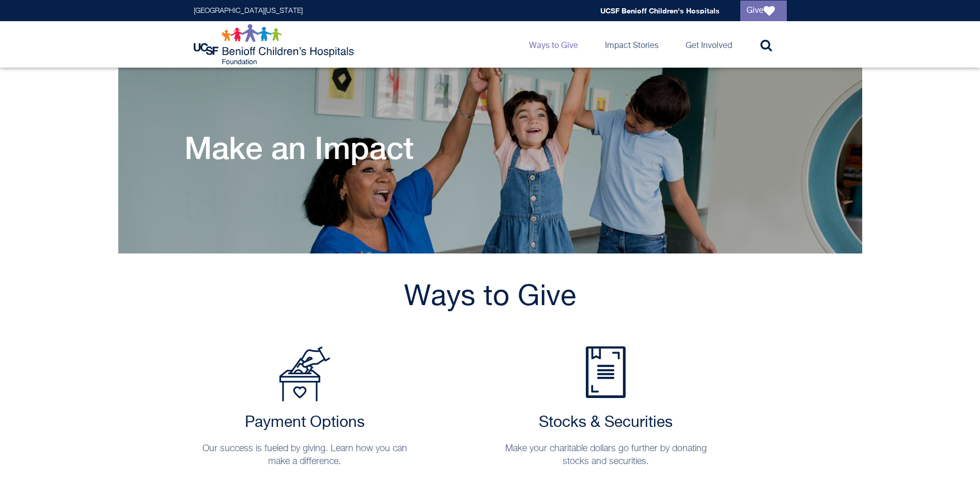  I want to click on a: Impact Stories, so click(632, 44).